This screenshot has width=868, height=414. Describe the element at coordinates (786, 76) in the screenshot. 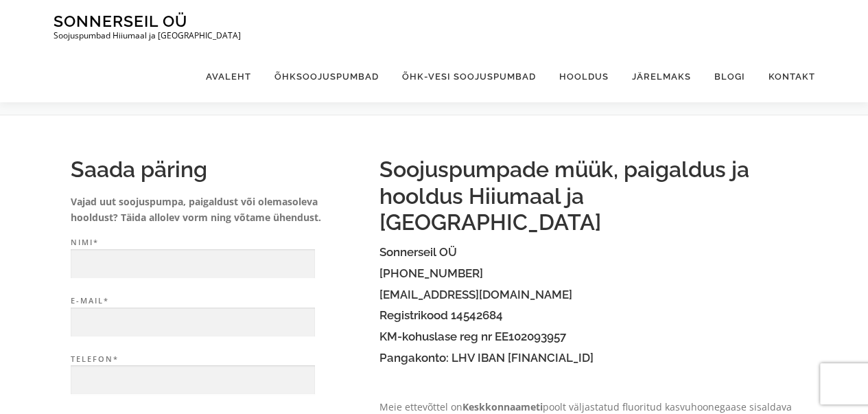

I see `a: Kontakt` at that location.